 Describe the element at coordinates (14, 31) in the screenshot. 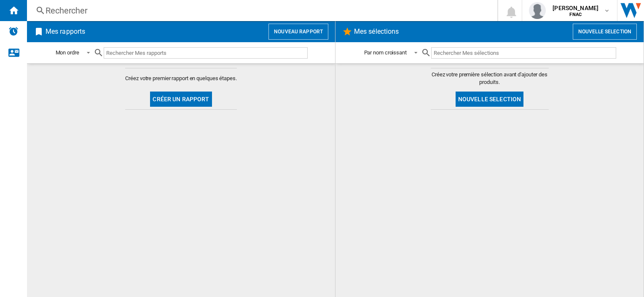

I see `img: alerts-logo.svg` at that location.